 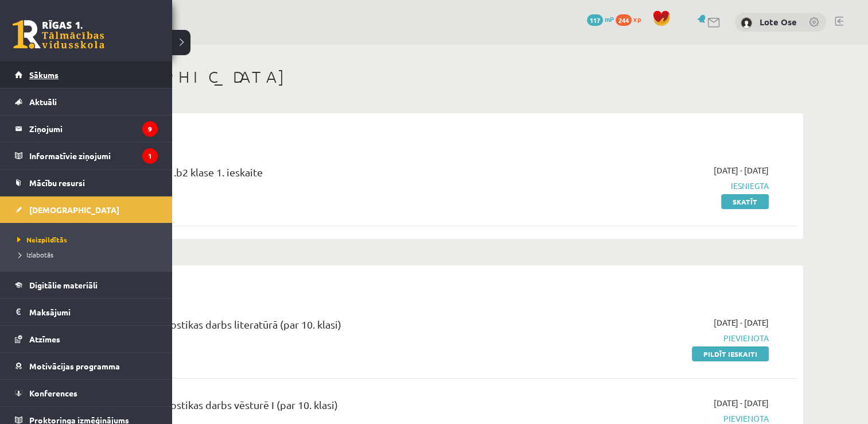 I want to click on span: 117, so click(x=595, y=20).